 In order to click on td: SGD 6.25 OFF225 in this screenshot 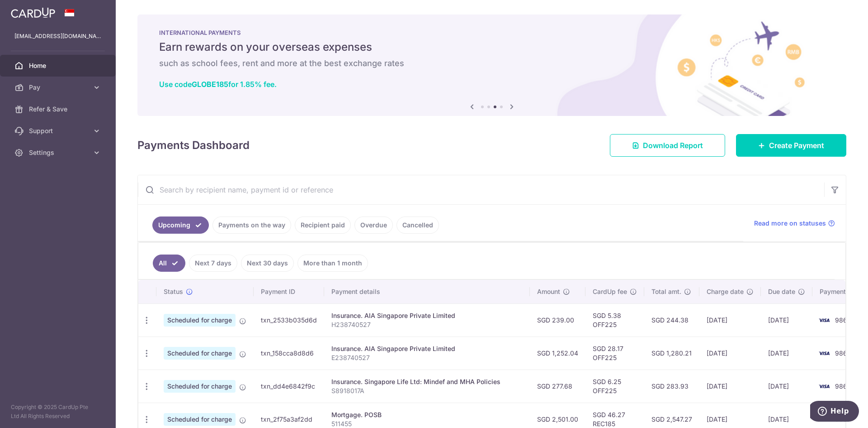, I will do `click(615, 386)`.